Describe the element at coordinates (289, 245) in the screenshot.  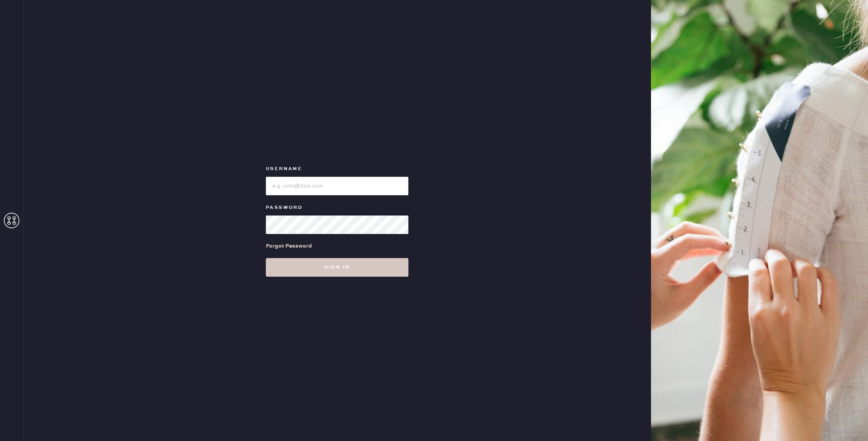
I see `div: Forgot Password` at that location.